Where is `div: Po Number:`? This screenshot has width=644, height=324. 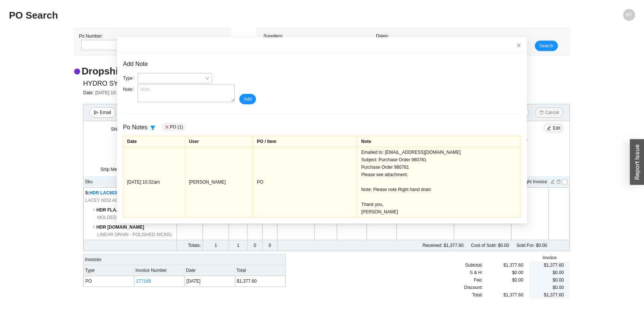 div: Po Number: is located at coordinates (134, 42).